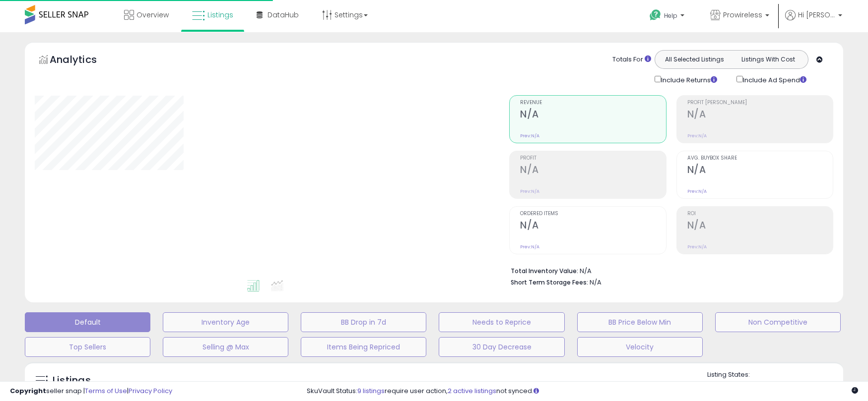 The image size is (868, 401). I want to click on span: Ordered Items, so click(593, 214).